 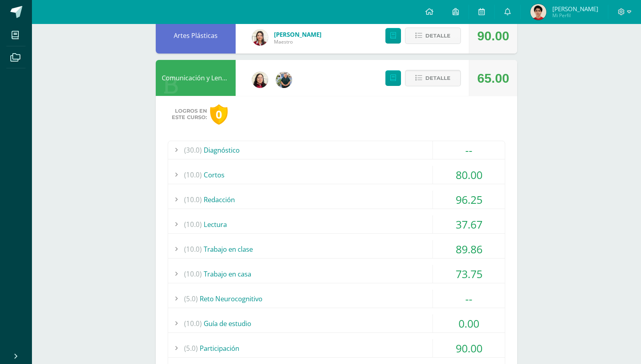 I want to click on span: (30.0), so click(x=193, y=150).